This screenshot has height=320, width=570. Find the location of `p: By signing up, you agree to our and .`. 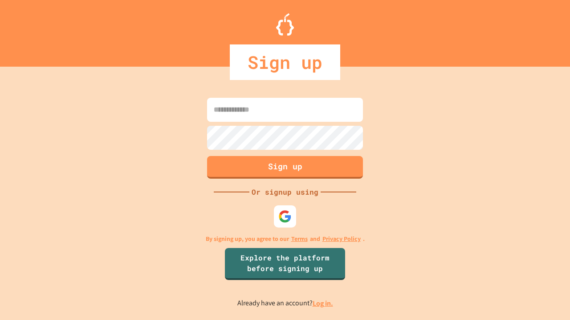

p: By signing up, you agree to our and . is located at coordinates (285, 239).